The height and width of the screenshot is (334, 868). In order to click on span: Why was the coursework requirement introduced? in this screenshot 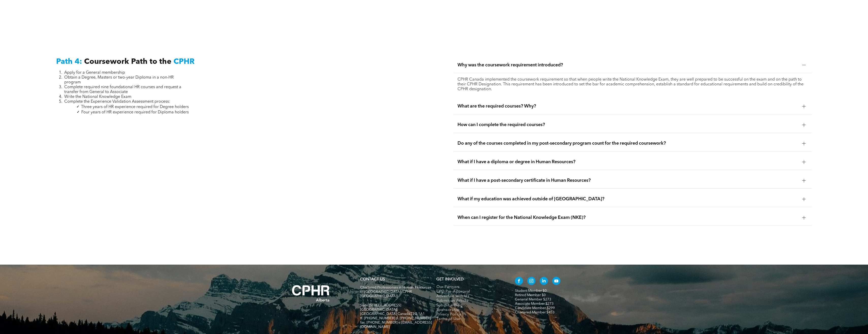, I will do `click(628, 65)`.